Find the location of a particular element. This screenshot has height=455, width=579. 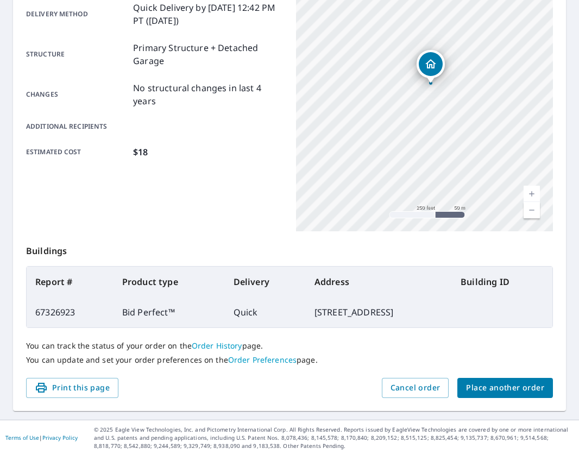

th: Delivery is located at coordinates (265, 282).